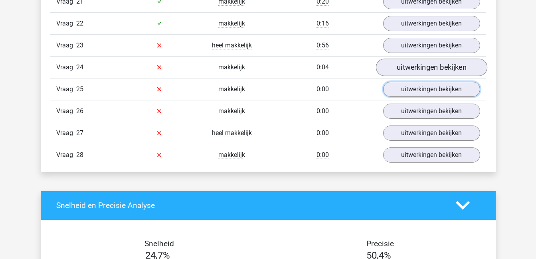  What do you see at coordinates (380, 244) in the screenshot?
I see `h4: Precisie` at bounding box center [380, 244].